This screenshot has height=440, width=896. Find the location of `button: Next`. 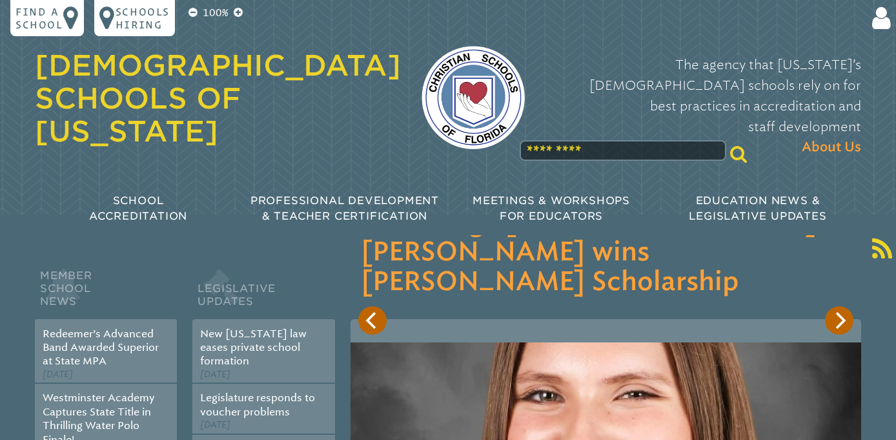

button: Next is located at coordinates (839, 320).